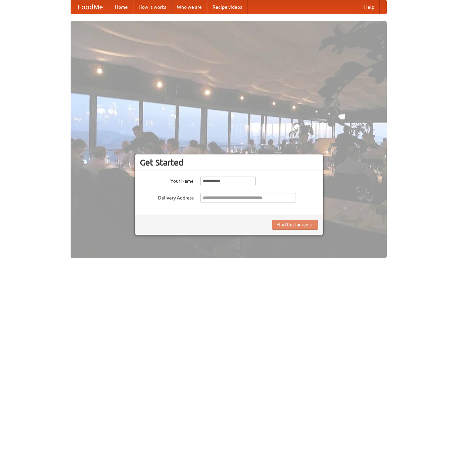  What do you see at coordinates (167, 197) in the screenshot?
I see `label: Delivery Address` at bounding box center [167, 197].